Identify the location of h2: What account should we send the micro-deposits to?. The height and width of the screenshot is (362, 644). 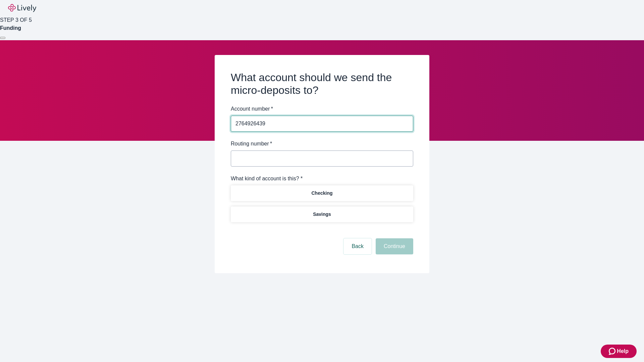
(322, 84).